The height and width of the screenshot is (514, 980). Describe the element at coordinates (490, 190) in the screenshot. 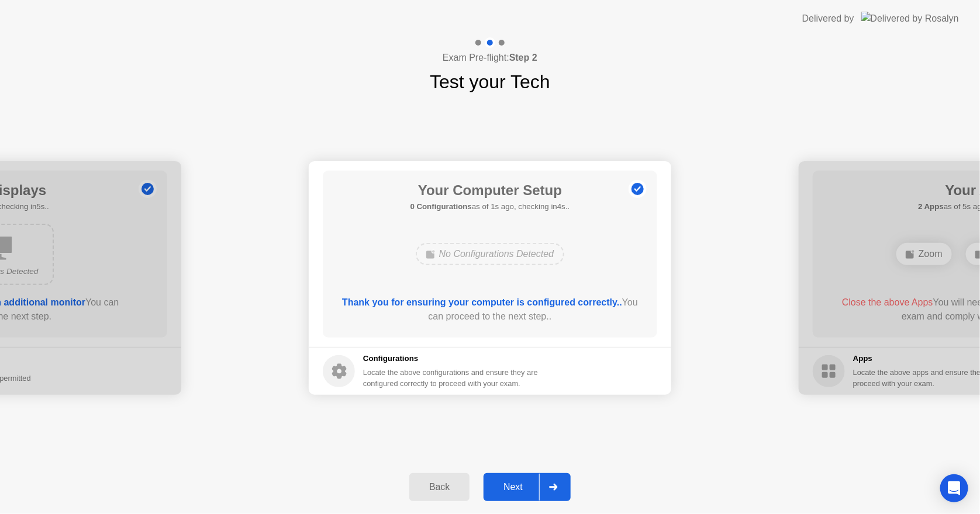

I see `h1: Your Computer Setup` at that location.